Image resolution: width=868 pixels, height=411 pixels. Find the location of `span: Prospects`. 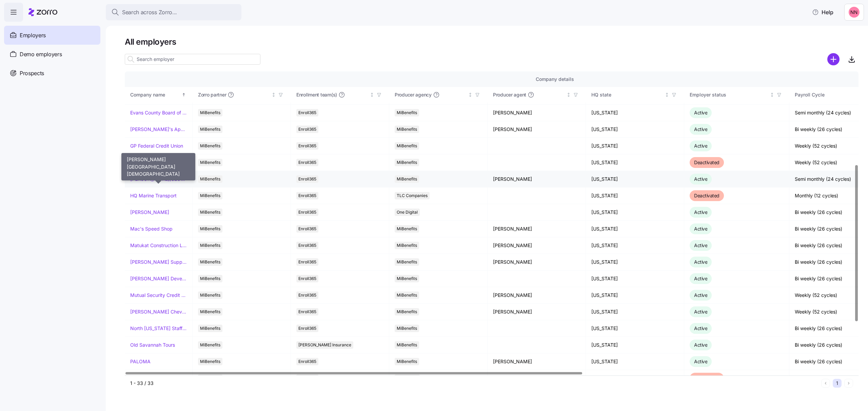

span: Prospects is located at coordinates (32, 73).